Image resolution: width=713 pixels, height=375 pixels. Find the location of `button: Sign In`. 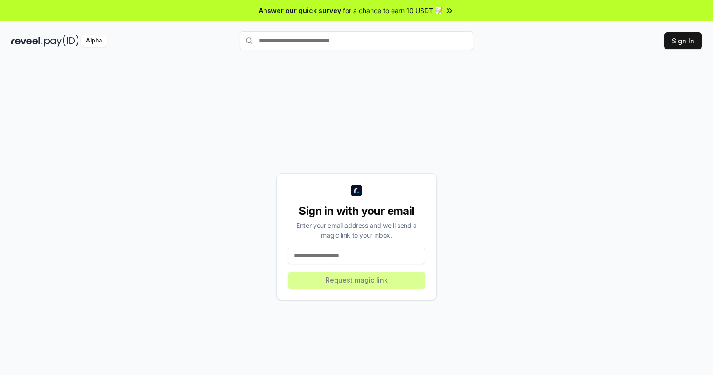

button: Sign In is located at coordinates (683, 41).